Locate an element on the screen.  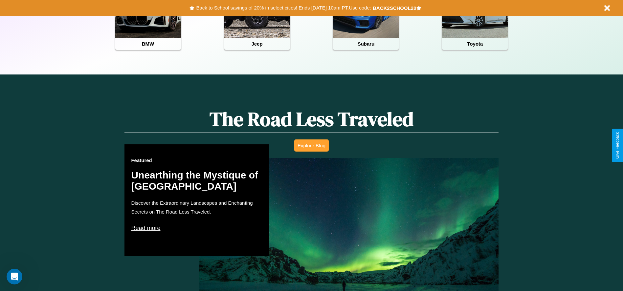
b: BACK2SCHOOL20 is located at coordinates (395, 8).